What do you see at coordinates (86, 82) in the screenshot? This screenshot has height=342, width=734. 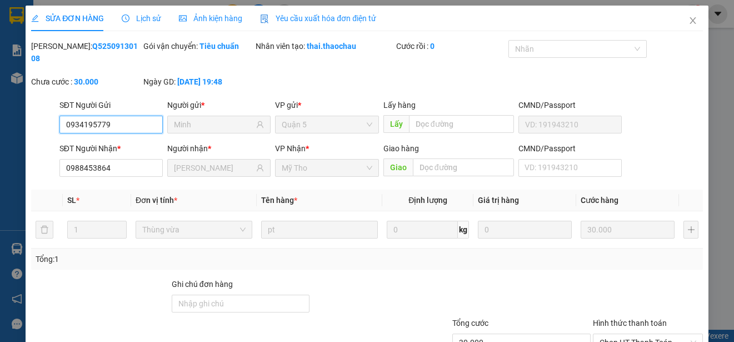 I see `div: Chưa cước :` at bounding box center [86, 82].